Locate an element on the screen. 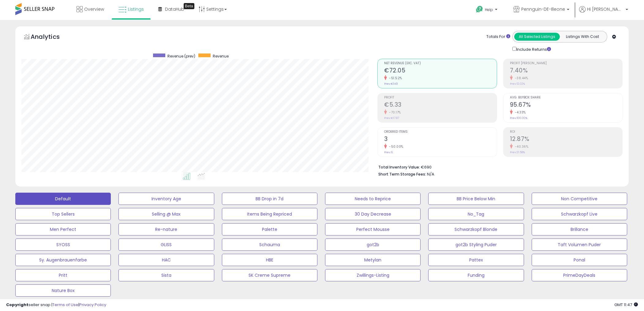 This screenshot has height=311, width=644. button: Default is located at coordinates (63, 199).